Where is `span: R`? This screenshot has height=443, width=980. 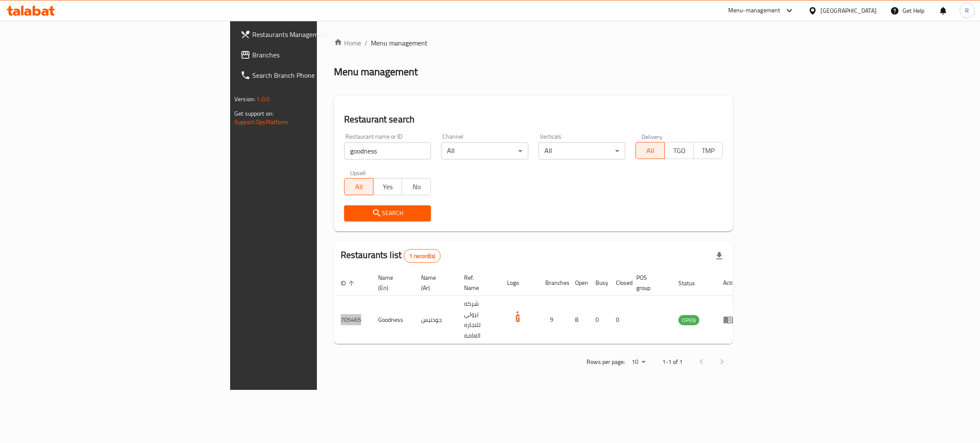 span: R is located at coordinates (967, 11).